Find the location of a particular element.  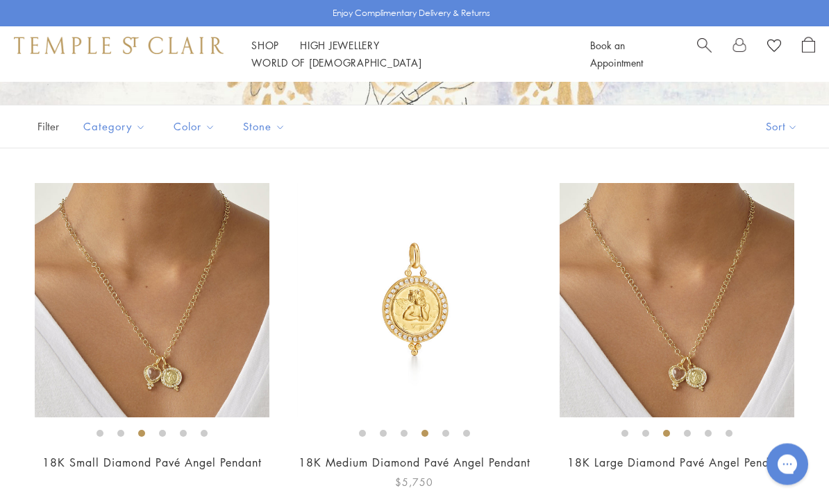

p: Enjoy Complimentary Delivery & Returns is located at coordinates (411, 13).